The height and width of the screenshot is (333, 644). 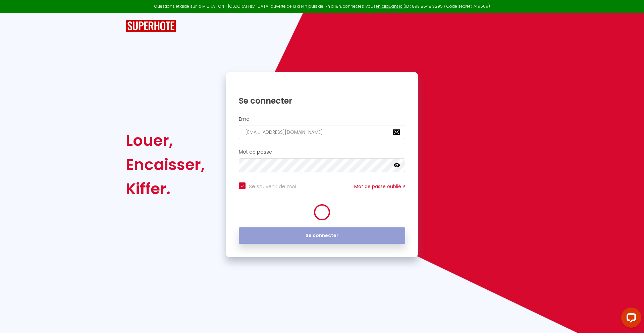 I want to click on div: Louer,, so click(x=165, y=141).